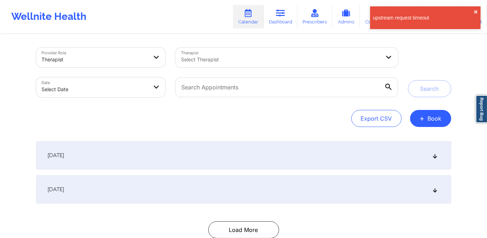  Describe the element at coordinates (287, 87) in the screenshot. I see `input: Search Appointments` at that location.